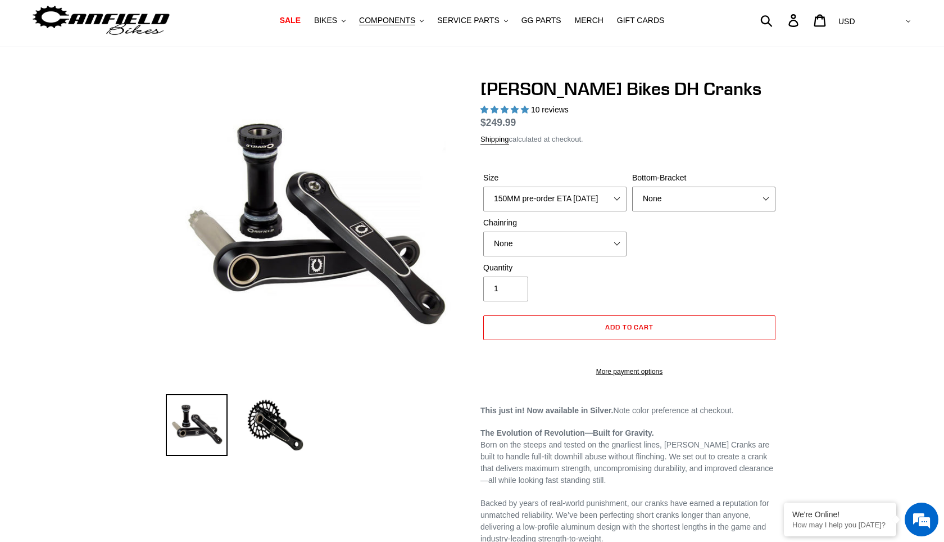  I want to click on label: Bottom-Bracket, so click(704, 178).